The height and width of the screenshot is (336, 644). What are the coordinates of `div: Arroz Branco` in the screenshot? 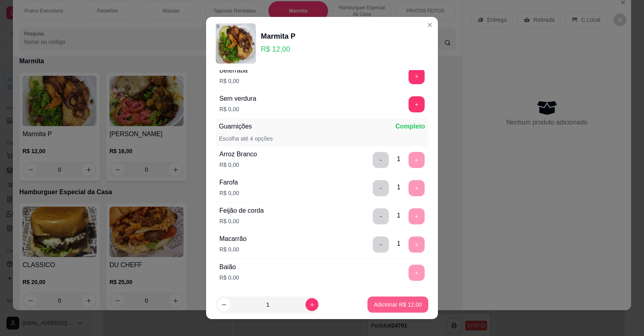 It's located at (238, 154).